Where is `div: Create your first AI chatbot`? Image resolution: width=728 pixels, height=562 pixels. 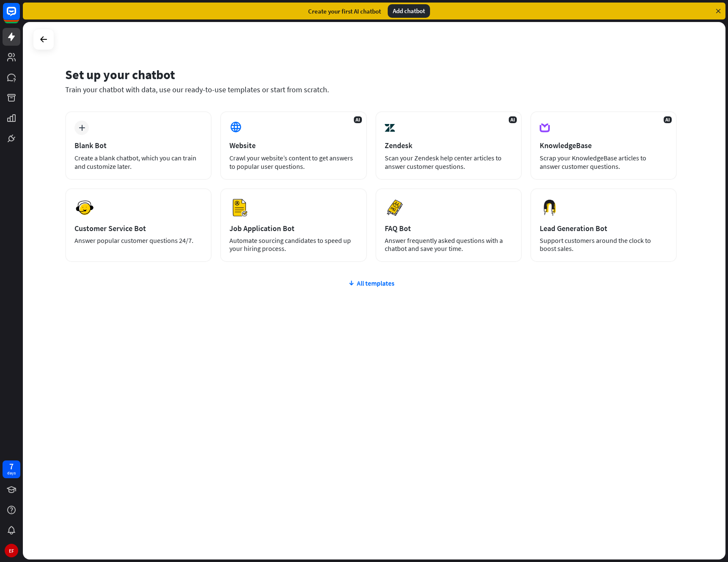
div: Create your first AI chatbot is located at coordinates (345, 11).